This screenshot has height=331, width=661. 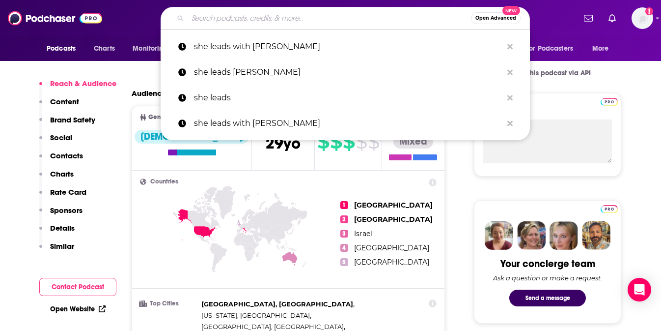 I want to click on button: Rate Card, so click(x=63, y=196).